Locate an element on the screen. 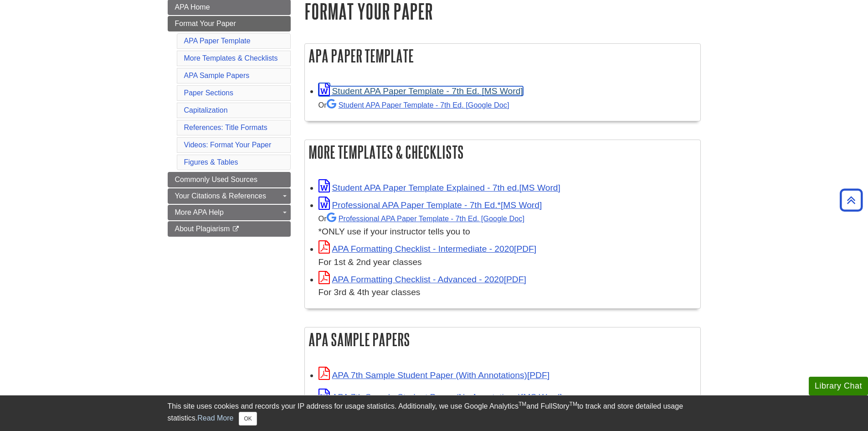  a: Read More is located at coordinates (215, 418).